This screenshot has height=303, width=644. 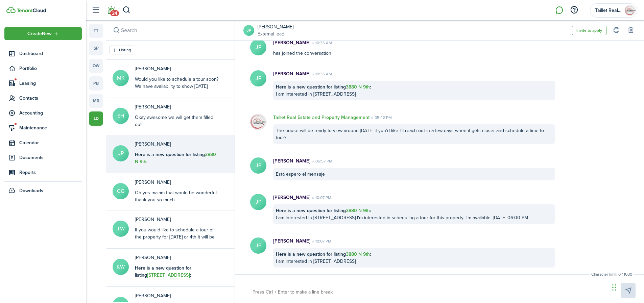 I want to click on span: Contacts, so click(x=50, y=98).